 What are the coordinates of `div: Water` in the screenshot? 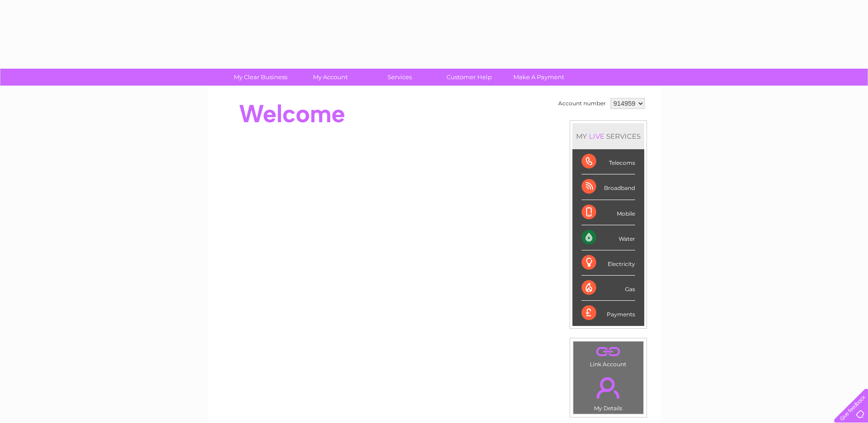 It's located at (608, 237).